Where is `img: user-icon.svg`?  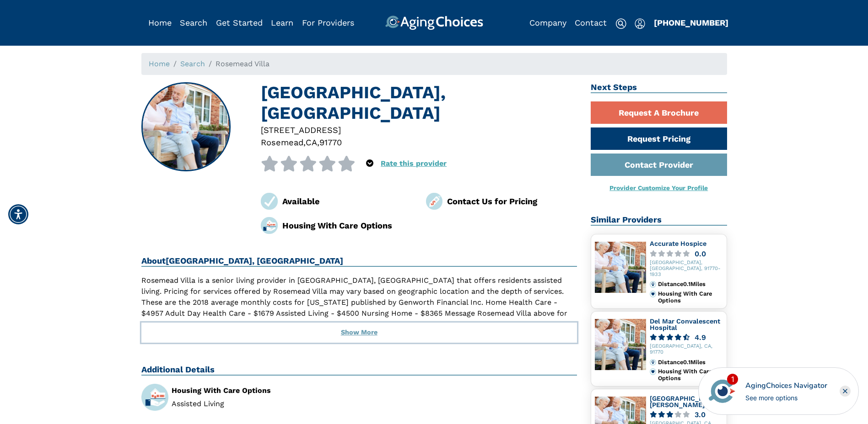 img: user-icon.svg is located at coordinates (639, 24).